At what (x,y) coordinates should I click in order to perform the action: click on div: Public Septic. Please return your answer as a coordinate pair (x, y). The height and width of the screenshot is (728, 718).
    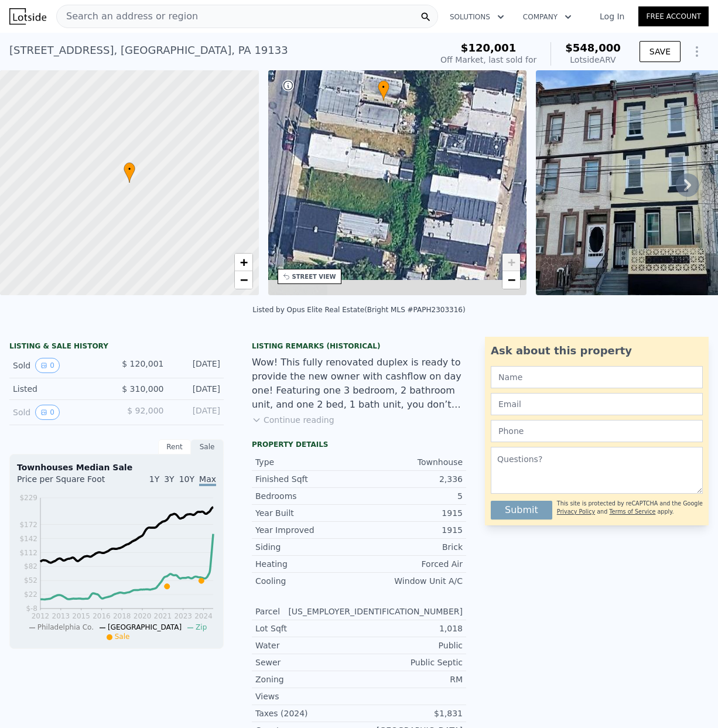
    Looking at the image, I should click on (410, 662).